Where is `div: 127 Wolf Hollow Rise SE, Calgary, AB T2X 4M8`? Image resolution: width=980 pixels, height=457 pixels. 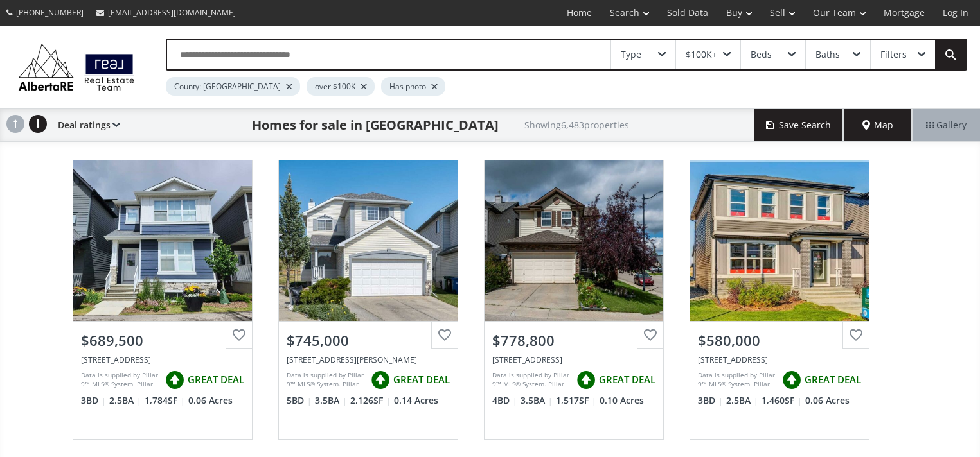
div: 127 Wolf Hollow Rise SE, Calgary, AB T2X 4M8 is located at coordinates (779, 360).